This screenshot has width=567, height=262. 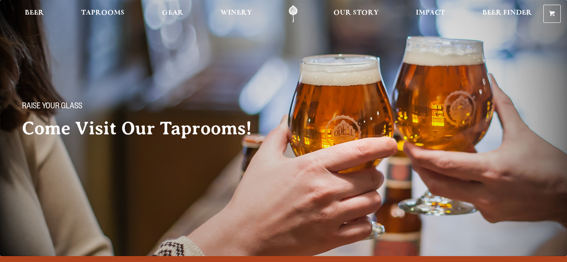 What do you see at coordinates (172, 14) in the screenshot?
I see `a: Gear` at bounding box center [172, 14].